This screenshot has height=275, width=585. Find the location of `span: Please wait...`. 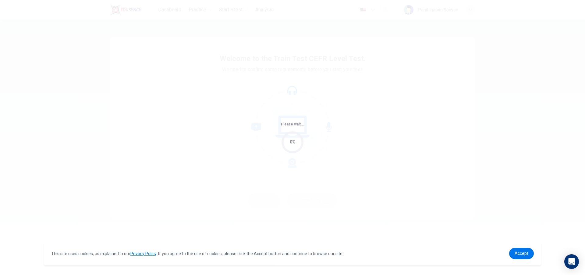

span: Please wait... is located at coordinates (293, 124).